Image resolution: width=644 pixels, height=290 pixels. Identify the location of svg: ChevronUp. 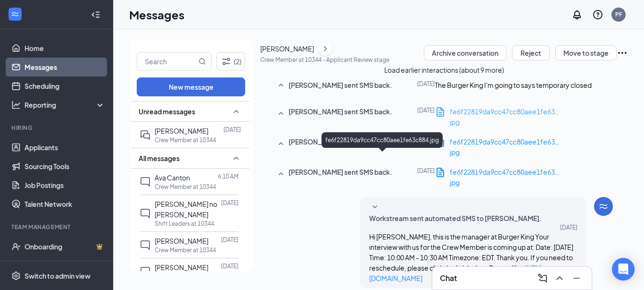
(560, 279).